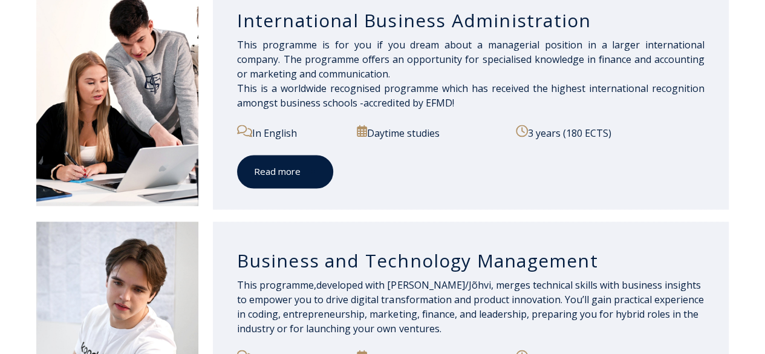 This screenshot has height=354, width=765. What do you see at coordinates (291, 132) in the screenshot?
I see `p: In English` at bounding box center [291, 132].